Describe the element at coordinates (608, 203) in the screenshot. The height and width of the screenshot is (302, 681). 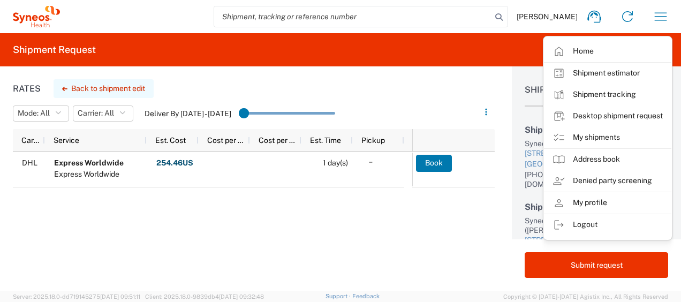
I see `a: My profile` at that location.